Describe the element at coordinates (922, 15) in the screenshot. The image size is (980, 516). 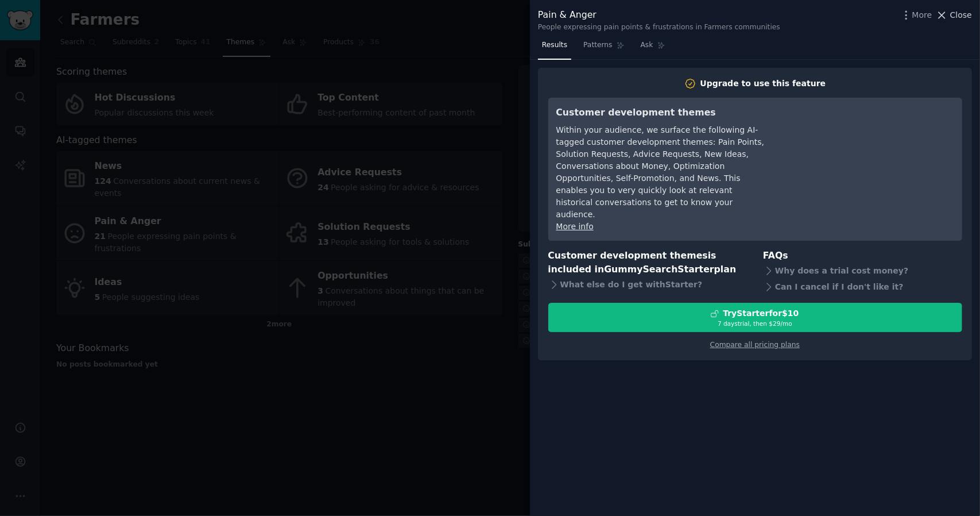
I see `span: More` at that location.